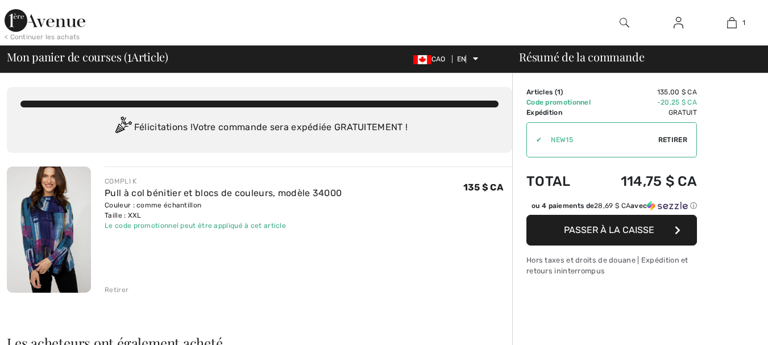 The height and width of the screenshot is (345, 768). I want to click on font: 135,00 $ CA, so click(677, 92).